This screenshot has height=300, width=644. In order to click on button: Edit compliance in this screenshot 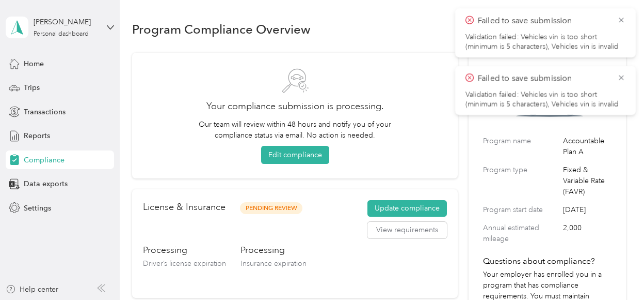, I will do `click(295, 155)`.